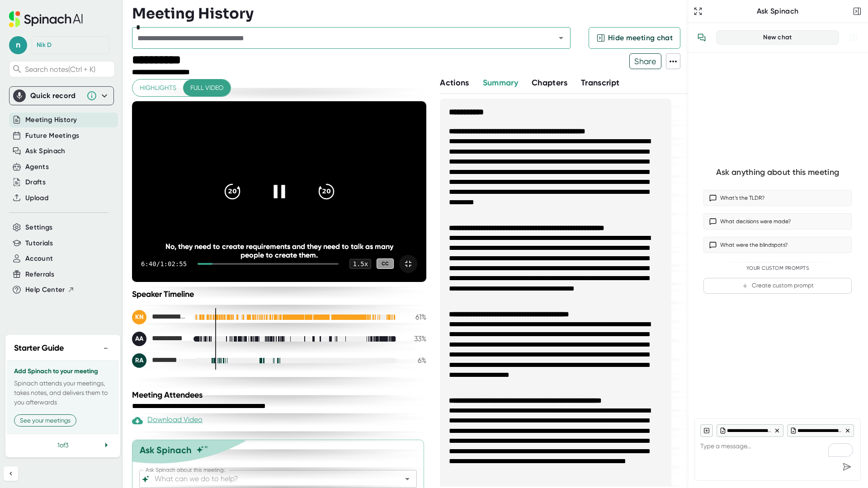 This screenshot has height=488, width=868. Describe the element at coordinates (168, 421) in the screenshot. I see `div: Download Video` at that location.